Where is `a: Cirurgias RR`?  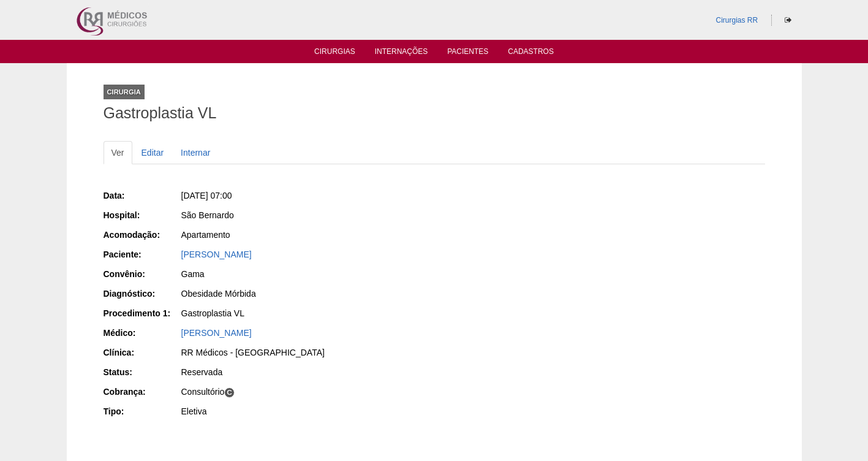 a: Cirurgias RR is located at coordinates (737, 20).